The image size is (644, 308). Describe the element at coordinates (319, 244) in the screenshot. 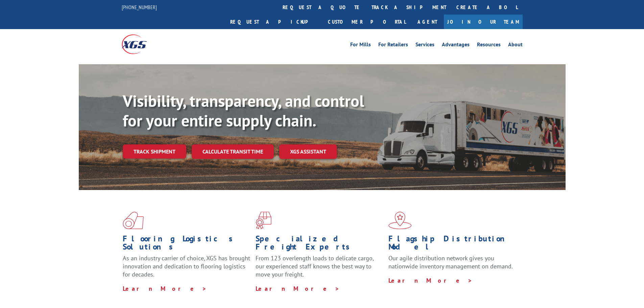

I see `h1: Specialized Freight Experts` at that location.